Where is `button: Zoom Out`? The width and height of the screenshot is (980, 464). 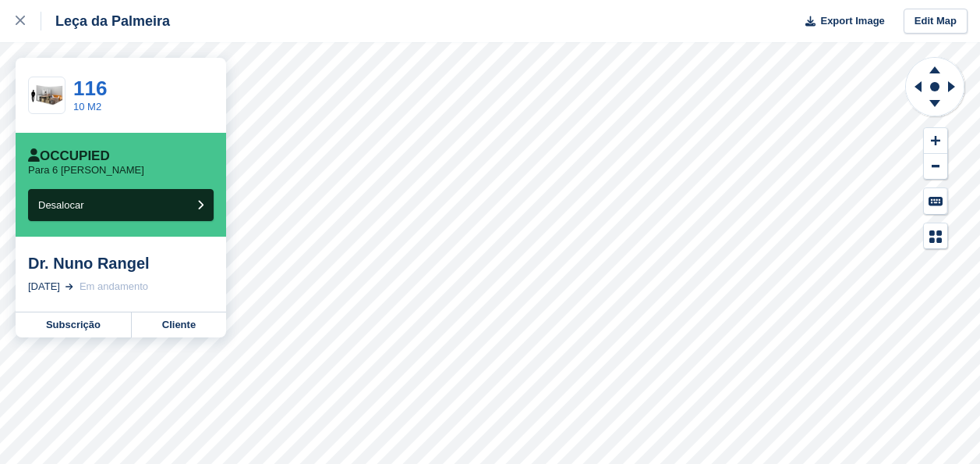 button: Zoom Out is located at coordinates (936, 166).